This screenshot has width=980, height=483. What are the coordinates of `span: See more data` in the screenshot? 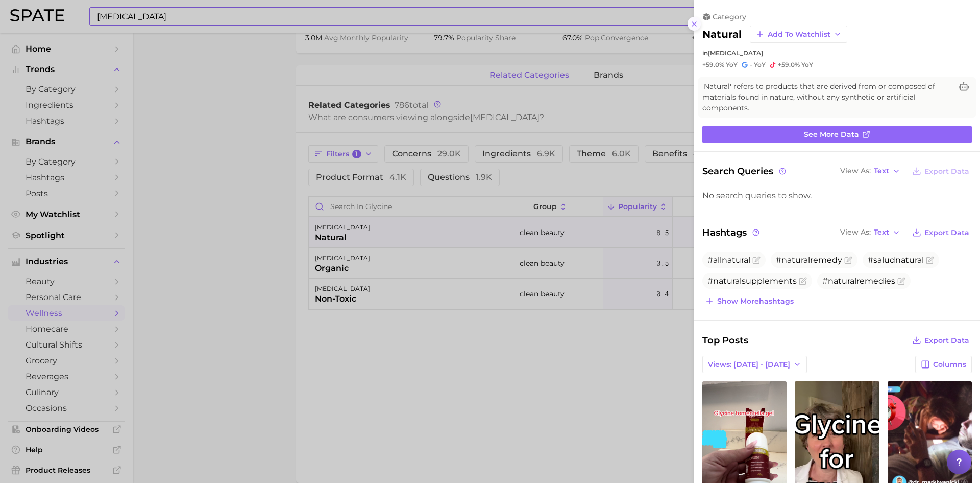 It's located at (832, 134).